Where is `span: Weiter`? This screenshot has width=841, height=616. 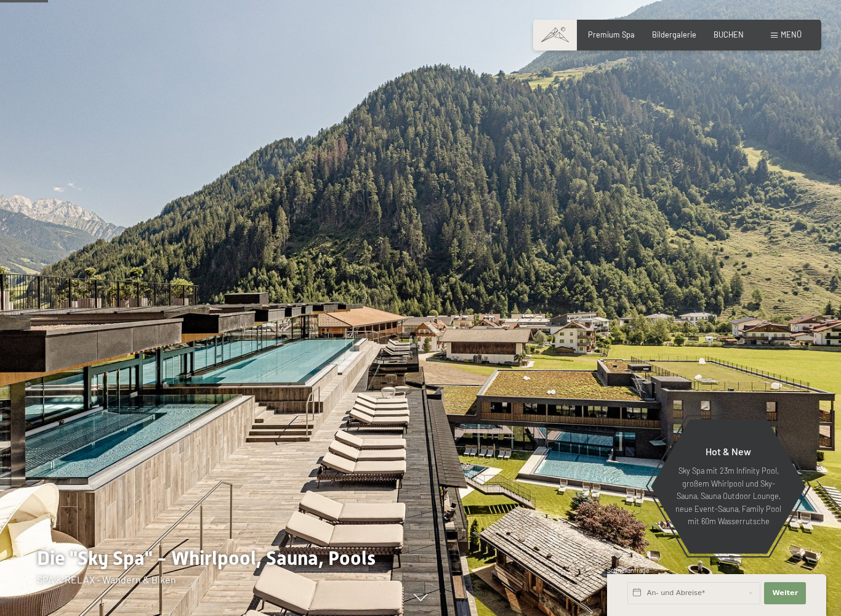 span: Weiter is located at coordinates (785, 593).